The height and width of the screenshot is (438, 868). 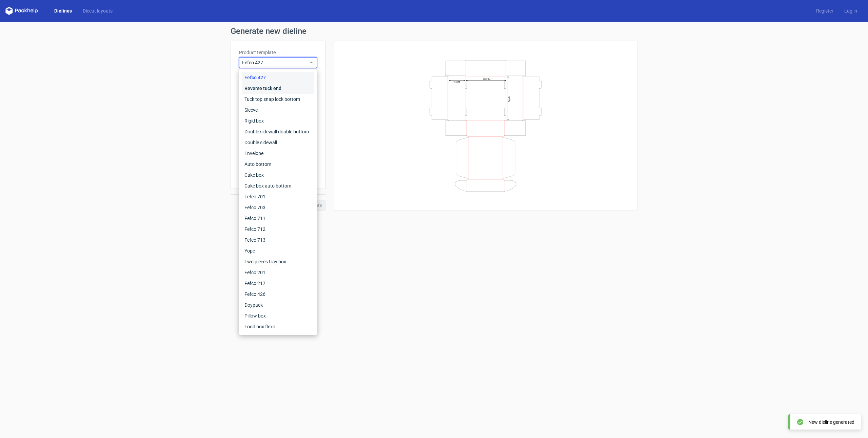 I want to click on div: Auto bottom, so click(x=278, y=164).